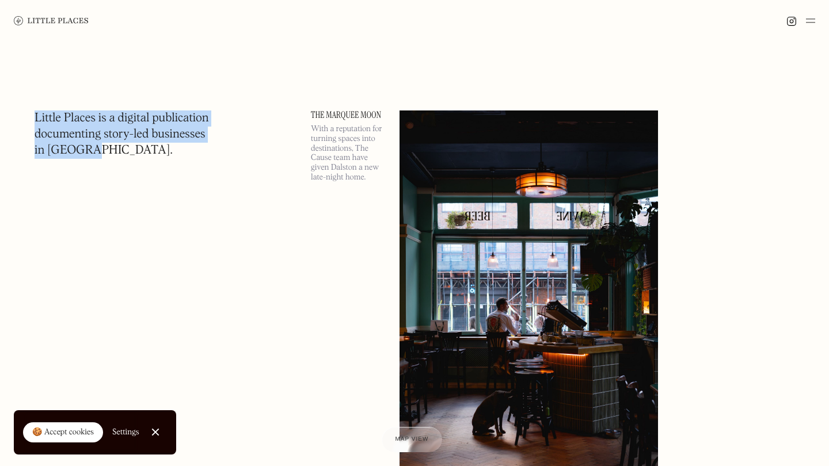 The width and height of the screenshot is (829, 466). Describe the element at coordinates (125, 432) in the screenshot. I see `a: Settings` at that location.